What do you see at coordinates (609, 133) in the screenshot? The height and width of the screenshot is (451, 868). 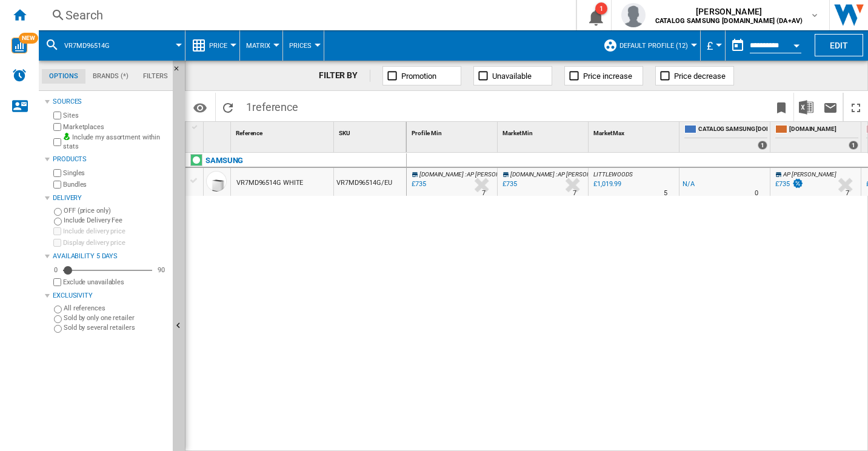 I see `span: Market Max` at bounding box center [609, 133].